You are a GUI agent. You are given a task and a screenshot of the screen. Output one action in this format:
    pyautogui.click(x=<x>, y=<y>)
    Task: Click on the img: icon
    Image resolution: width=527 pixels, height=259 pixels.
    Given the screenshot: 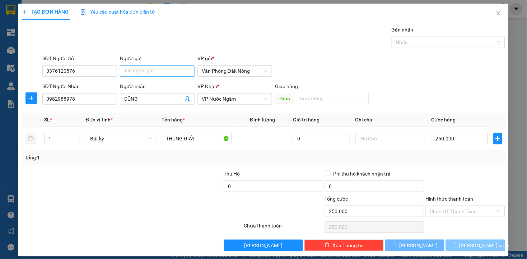 What is the action you would take?
    pyautogui.click(x=83, y=12)
    